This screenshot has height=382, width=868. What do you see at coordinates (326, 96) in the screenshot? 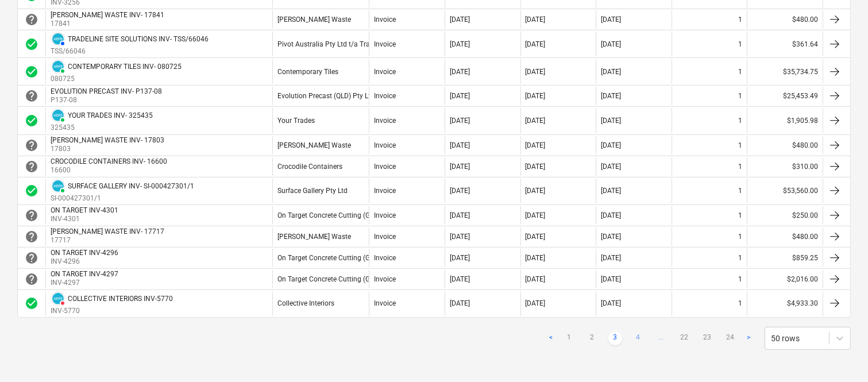
I see `div: Evolution Precast (QLD) Pty Ltd` at bounding box center [326, 96].